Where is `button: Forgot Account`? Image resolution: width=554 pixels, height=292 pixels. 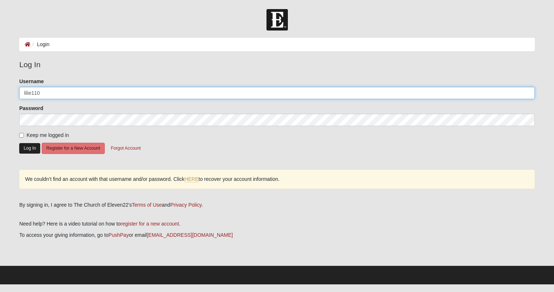
button: Forgot Account is located at coordinates (126, 148).